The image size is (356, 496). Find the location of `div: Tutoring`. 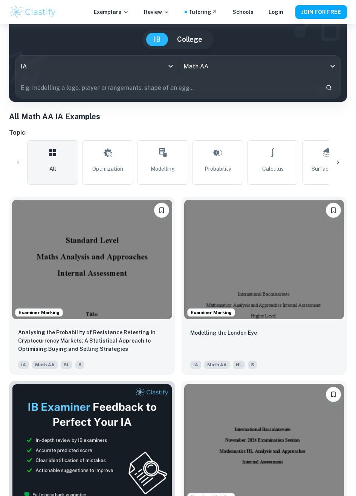

div: Tutoring is located at coordinates (202, 12).